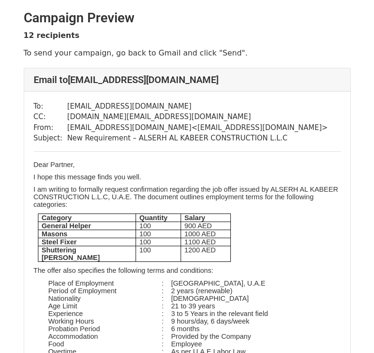 The width and height of the screenshot is (374, 353). What do you see at coordinates (66, 226) in the screenshot?
I see `b: General Helper` at bounding box center [66, 226].